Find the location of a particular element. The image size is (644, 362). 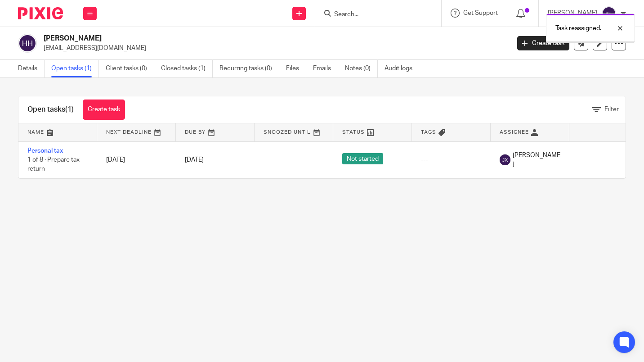

a: Details is located at coordinates (31, 68).